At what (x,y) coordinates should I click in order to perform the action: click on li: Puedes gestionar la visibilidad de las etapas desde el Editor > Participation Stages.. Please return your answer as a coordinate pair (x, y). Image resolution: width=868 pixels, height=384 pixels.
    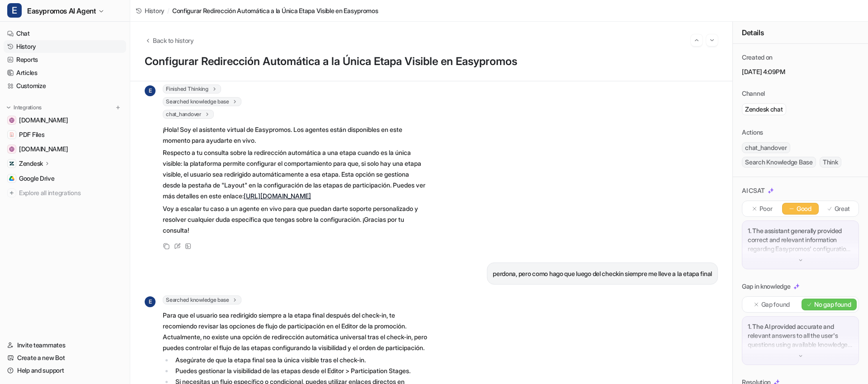
    Looking at the image, I should click on (300, 370).